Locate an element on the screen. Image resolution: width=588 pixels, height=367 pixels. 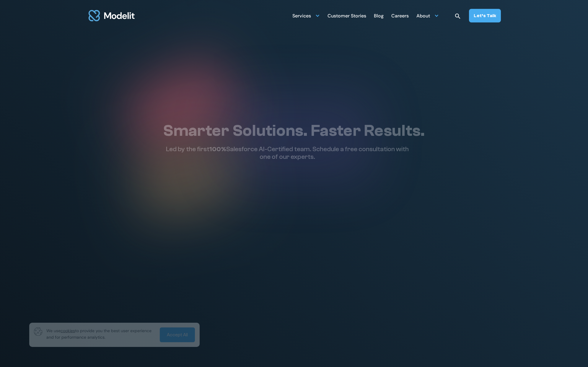
a: Careers is located at coordinates (400, 15).